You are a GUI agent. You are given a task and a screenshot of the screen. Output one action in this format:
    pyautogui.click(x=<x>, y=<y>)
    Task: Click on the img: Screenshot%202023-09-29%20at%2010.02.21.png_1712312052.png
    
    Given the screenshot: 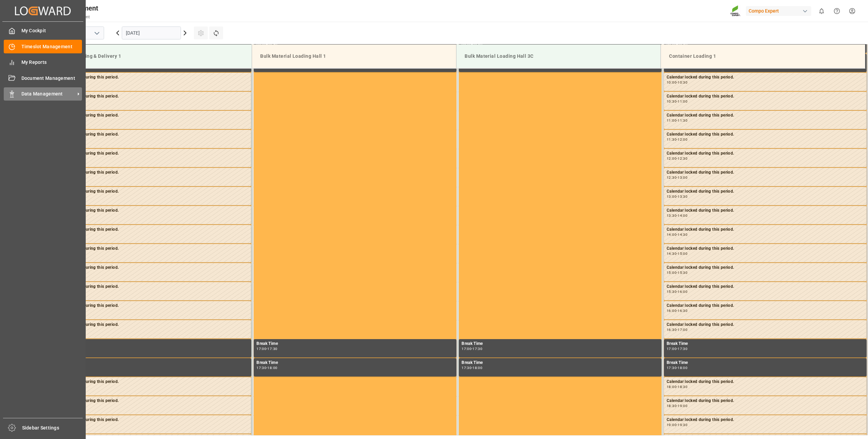 What is the action you would take?
    pyautogui.click(x=736, y=11)
    